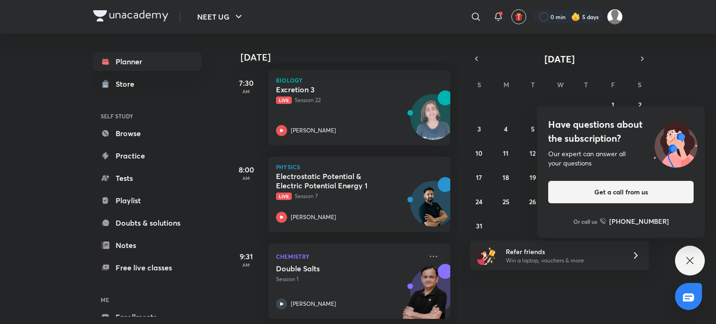 This screenshot has height=324, width=716. What do you see at coordinates (640, 84) in the screenshot?
I see `abbr: Saturday` at bounding box center [640, 84].